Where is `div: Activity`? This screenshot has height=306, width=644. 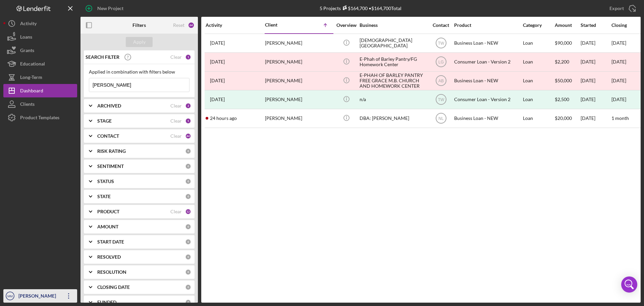 div: Activity is located at coordinates (235, 25).